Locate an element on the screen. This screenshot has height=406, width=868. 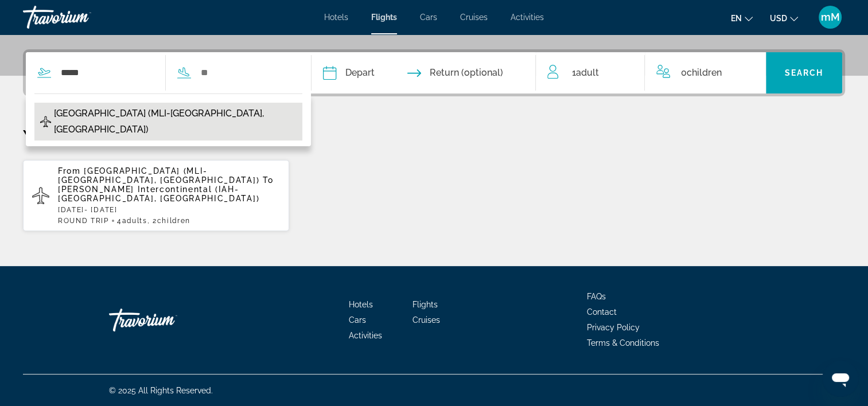
button: Return date is located at coordinates (455, 73).